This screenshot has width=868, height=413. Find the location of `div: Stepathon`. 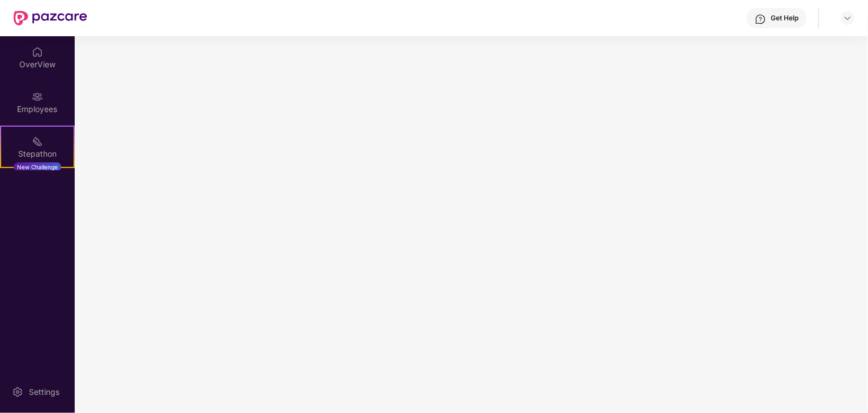

div: Stepathon is located at coordinates (37, 154).